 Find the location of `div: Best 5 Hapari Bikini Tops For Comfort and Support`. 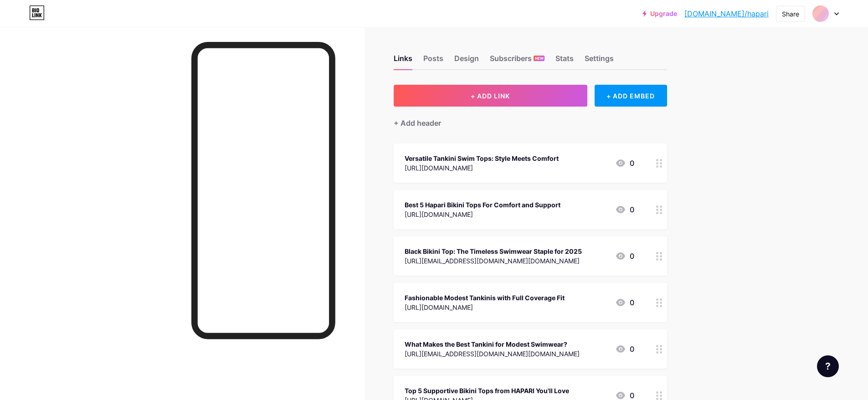

div: Best 5 Hapari Bikini Tops For Comfort and Support is located at coordinates (483, 205).